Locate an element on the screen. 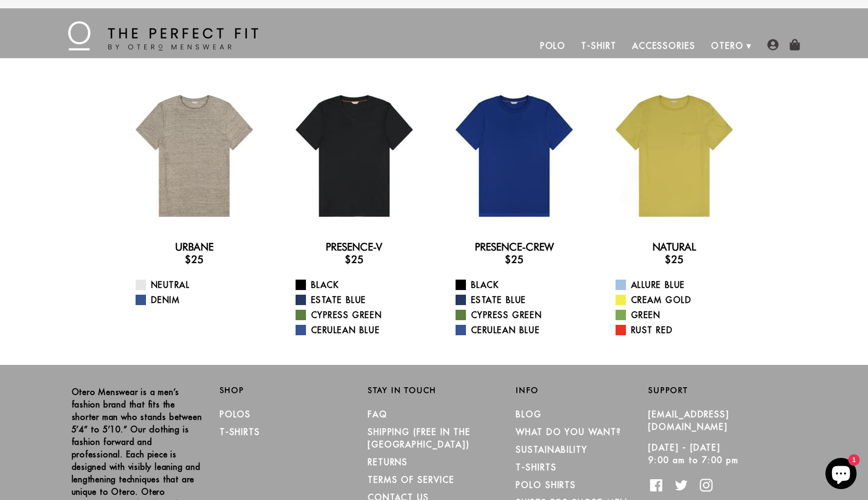 This screenshot has width=868, height=500. a: RETURNS is located at coordinates (388, 462).